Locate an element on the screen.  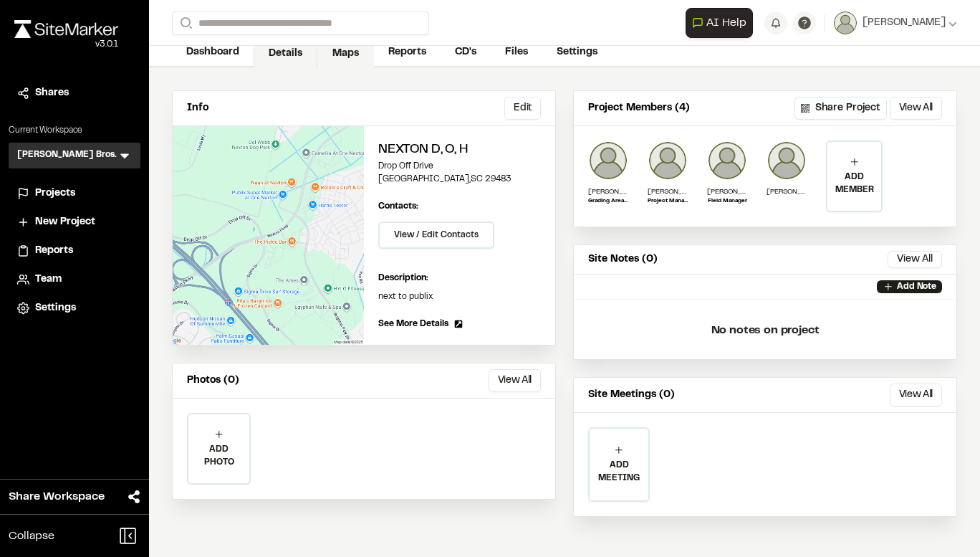
a: Maps is located at coordinates (345, 53).